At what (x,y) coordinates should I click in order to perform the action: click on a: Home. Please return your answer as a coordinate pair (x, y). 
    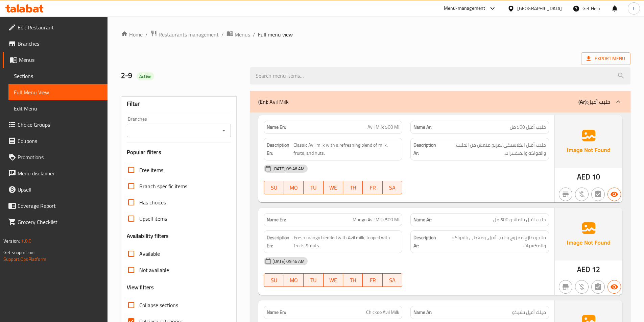
    Looking at the image, I should click on (132, 35).